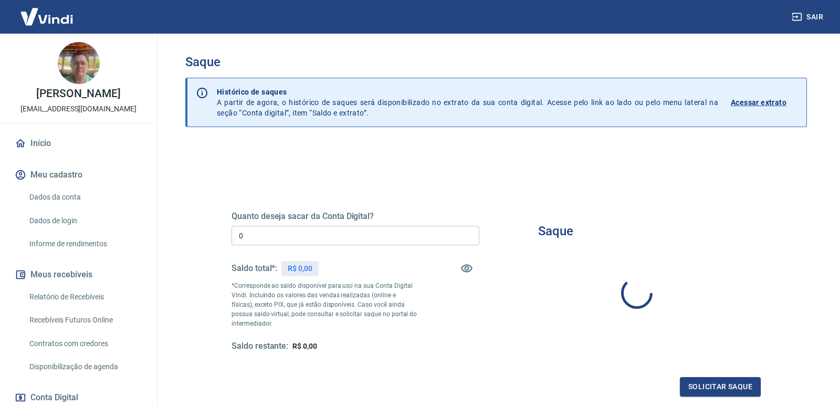 This screenshot has height=406, width=840. What do you see at coordinates (809, 17) in the screenshot?
I see `button: Sair` at bounding box center [809, 17].